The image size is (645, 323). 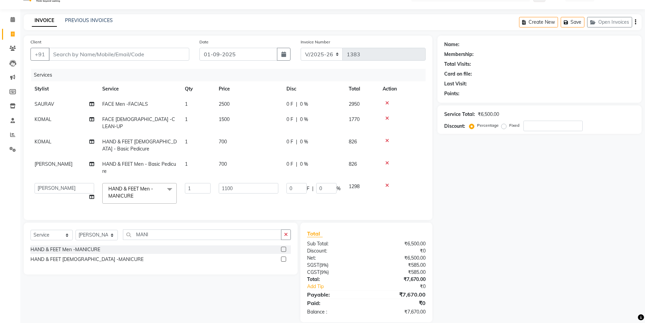 I want to click on button: Create New, so click(x=538, y=22).